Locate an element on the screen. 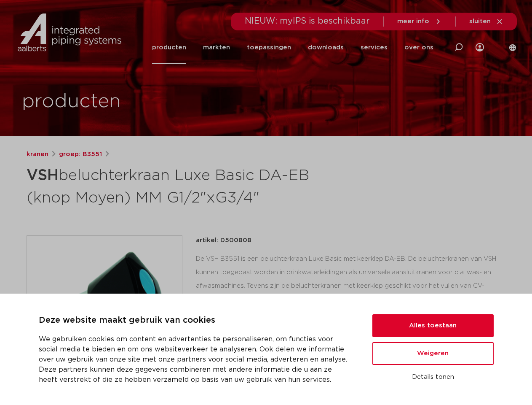  a: groep: B3551 is located at coordinates (80, 155).